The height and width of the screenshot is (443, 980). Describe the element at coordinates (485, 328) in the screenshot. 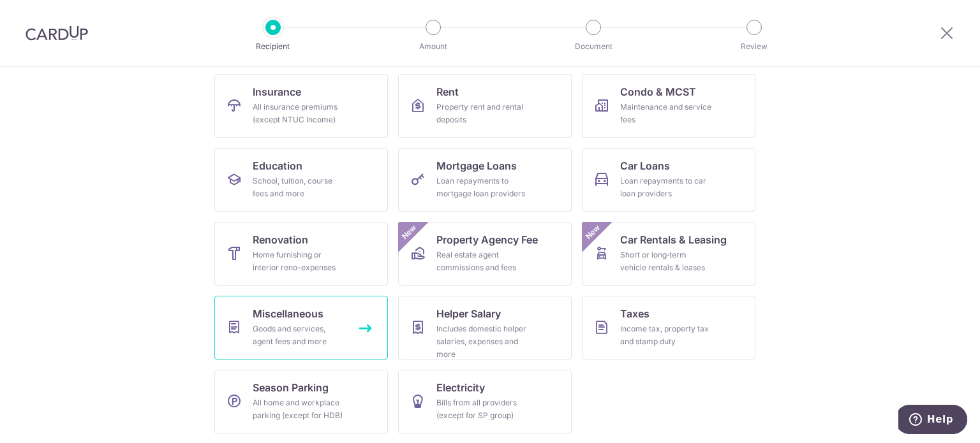

I see `a: Helper SalaryIncludes domestic helper salaries, expenses and more` at that location.